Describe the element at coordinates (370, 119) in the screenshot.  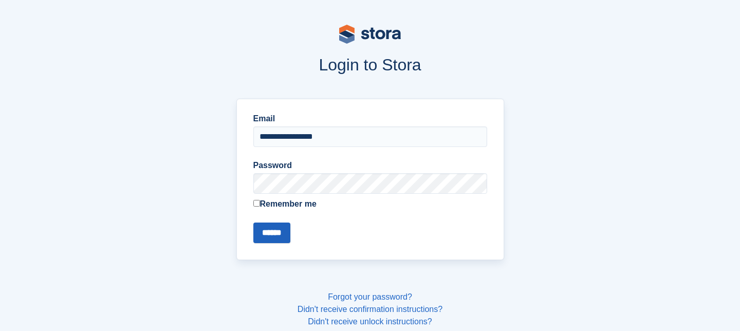
I see `label: Email` at that location.